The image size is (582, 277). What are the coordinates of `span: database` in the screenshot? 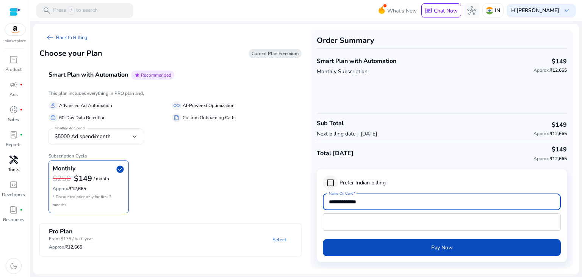 It's located at (53, 117).